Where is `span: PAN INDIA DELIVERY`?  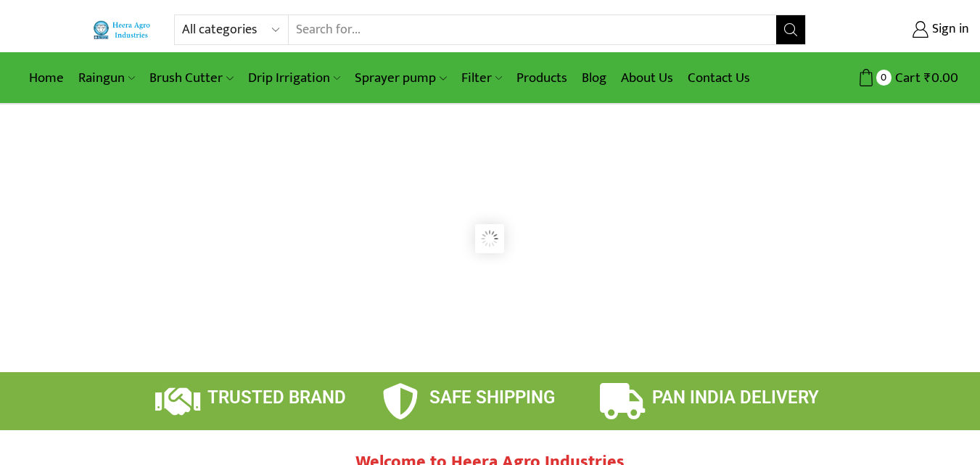 span: PAN INDIA DELIVERY is located at coordinates (736, 398).